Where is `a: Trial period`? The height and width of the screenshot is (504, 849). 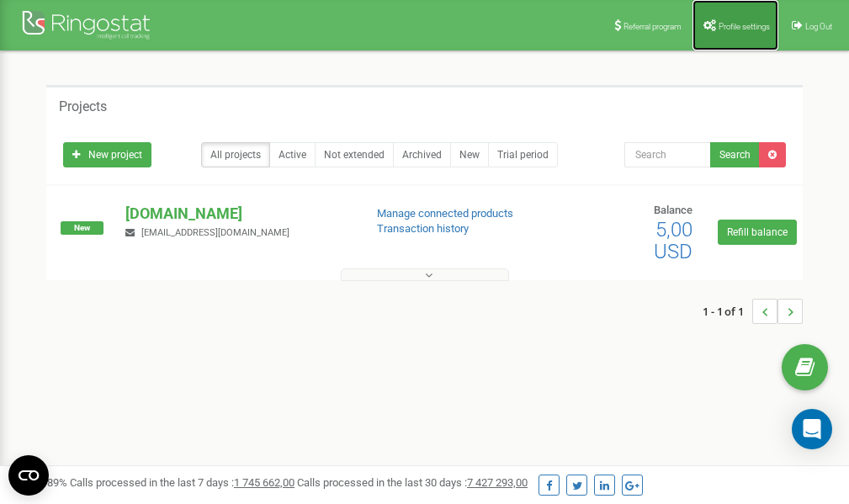 a: Trial period is located at coordinates (522, 155).